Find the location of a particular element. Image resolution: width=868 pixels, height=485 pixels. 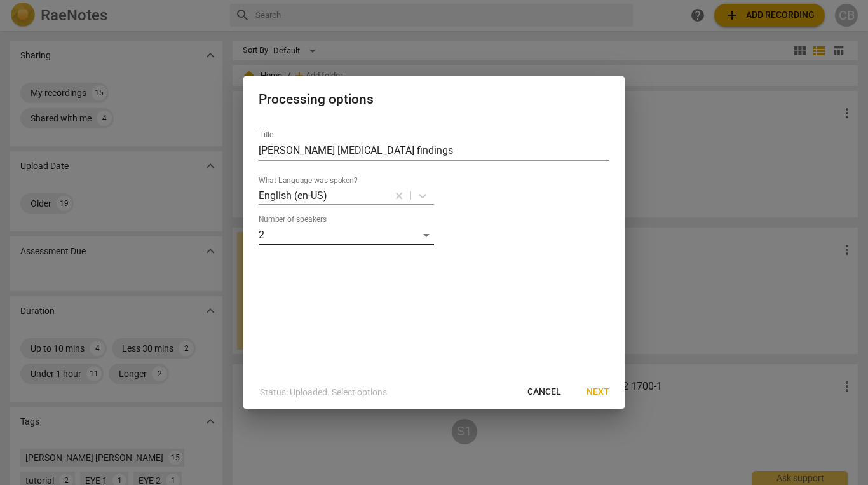

label: What Language was spoken? is located at coordinates (308, 181).